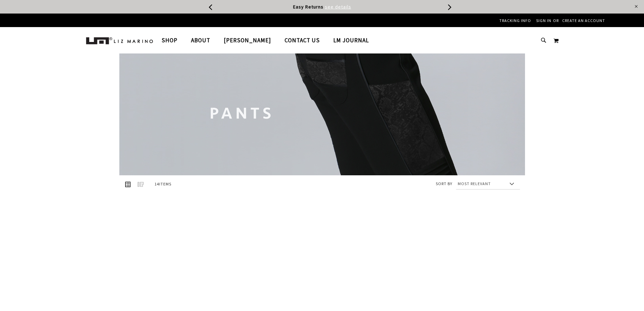  Describe the element at coordinates (303, 41) in the screenshot. I see `span: Contact Us` at that location.